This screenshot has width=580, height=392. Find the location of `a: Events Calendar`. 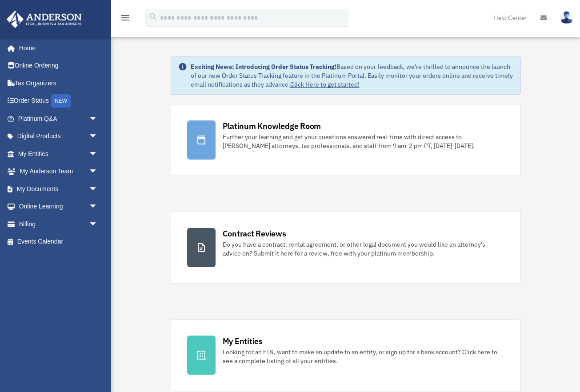

a: Events Calendar is located at coordinates (59, 242).